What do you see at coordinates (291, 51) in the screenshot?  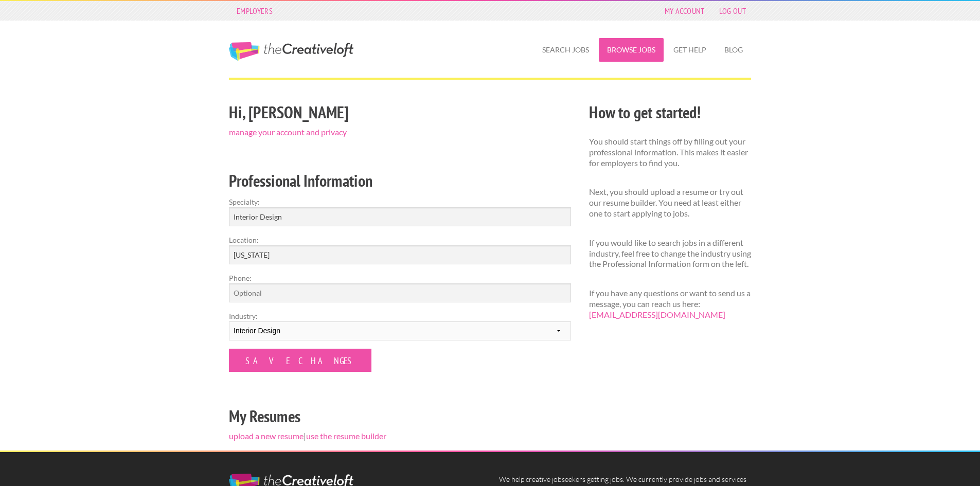 I see `a: The Creative Loft` at bounding box center [291, 51].